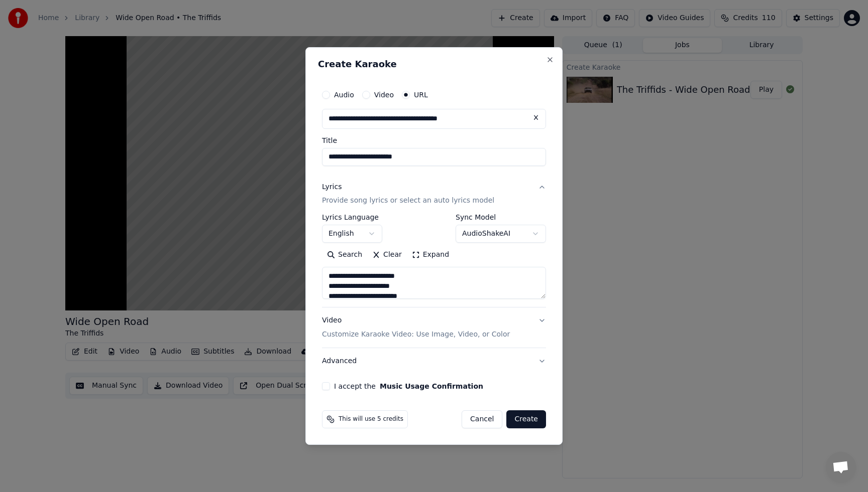  Describe the element at coordinates (408, 386) in the screenshot. I see `label: I accept the` at that location.